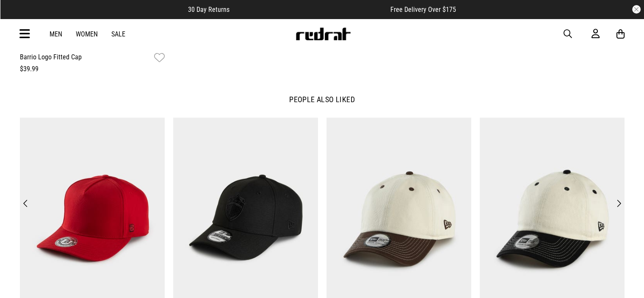 The image size is (644, 298). Describe the element at coordinates (20, 16) in the screenshot. I see `button: Open LiveChat chat widget` at that location.